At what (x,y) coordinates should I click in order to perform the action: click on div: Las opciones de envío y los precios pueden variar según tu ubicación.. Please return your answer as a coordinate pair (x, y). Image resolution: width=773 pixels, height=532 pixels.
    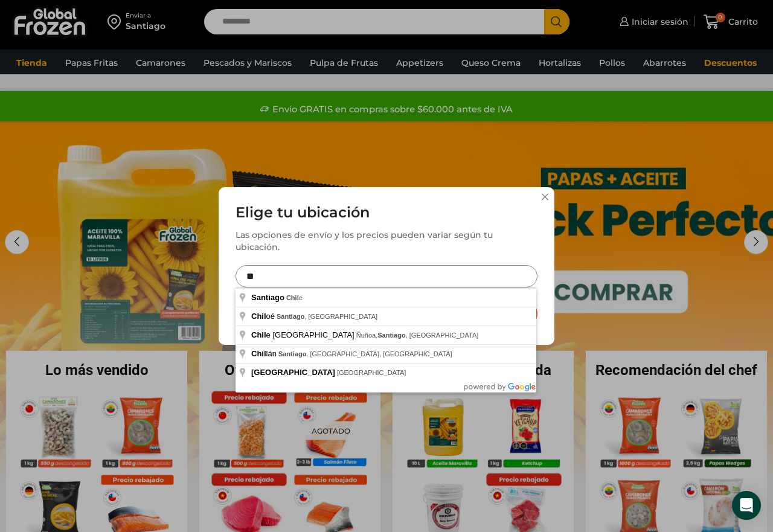
    Looking at the image, I should click on (387, 241).